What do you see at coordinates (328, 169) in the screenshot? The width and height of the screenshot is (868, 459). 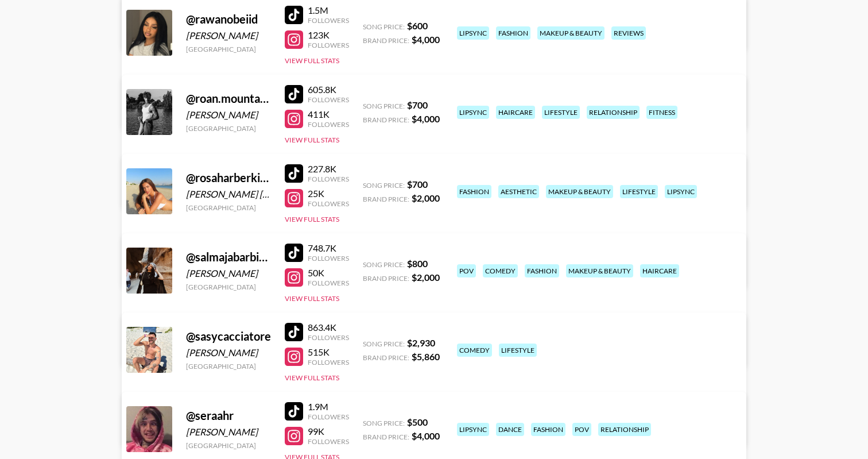 I see `div: 227.8K` at bounding box center [328, 169].